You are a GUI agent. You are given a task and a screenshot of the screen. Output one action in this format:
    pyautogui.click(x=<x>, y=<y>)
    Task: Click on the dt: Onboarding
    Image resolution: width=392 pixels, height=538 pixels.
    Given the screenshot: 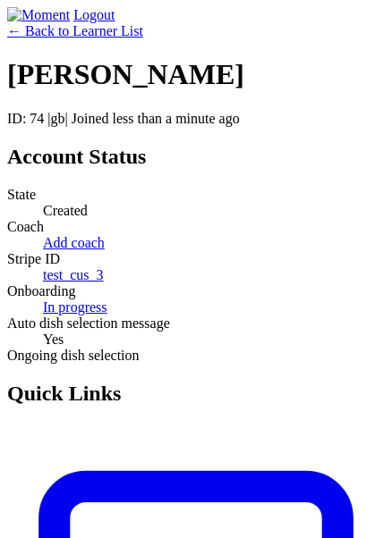 What is the action you would take?
    pyautogui.click(x=196, y=291)
    